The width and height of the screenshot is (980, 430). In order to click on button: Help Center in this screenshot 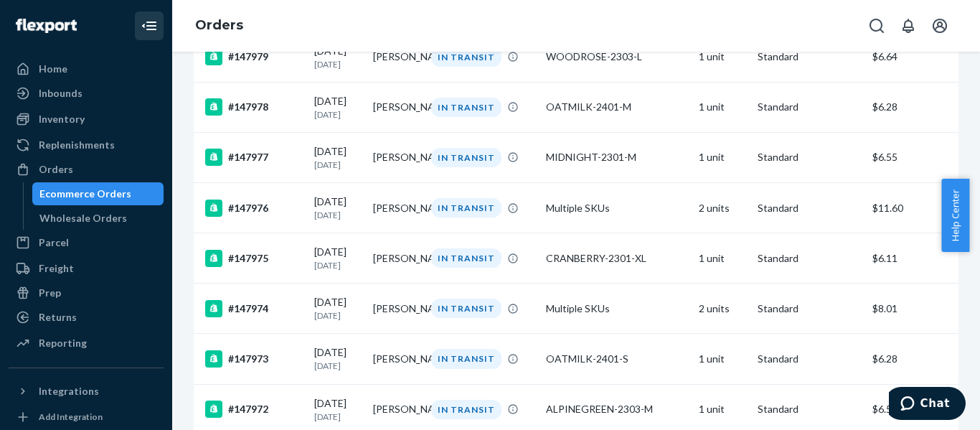, I will do `click(955, 215)`.